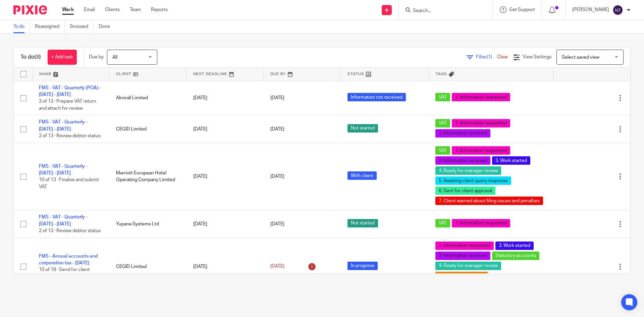  Describe the element at coordinates (67, 105) in the screenshot. I see `span: 3 of 13 · Prepare VAT return and attach for review` at that location.